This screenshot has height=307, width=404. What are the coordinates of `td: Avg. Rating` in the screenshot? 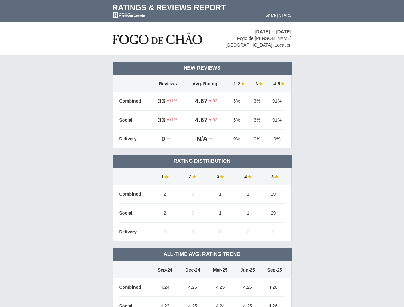 It's located at (205, 83).